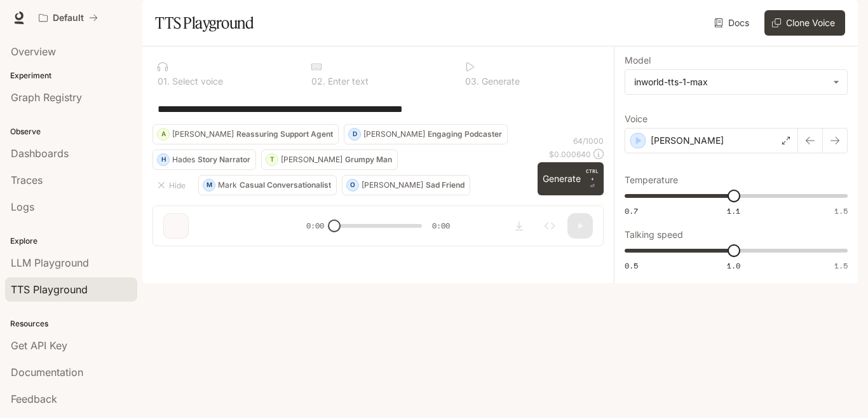 The height and width of the screenshot is (418, 868). What do you see at coordinates (204, 23) in the screenshot?
I see `h1: TTS Playground` at bounding box center [204, 23].